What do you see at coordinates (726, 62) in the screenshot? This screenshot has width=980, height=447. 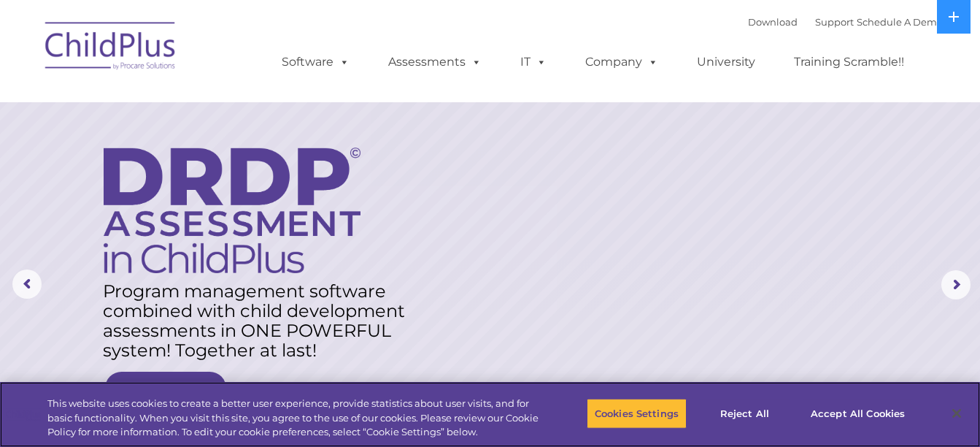 I see `a: University` at bounding box center [726, 62].